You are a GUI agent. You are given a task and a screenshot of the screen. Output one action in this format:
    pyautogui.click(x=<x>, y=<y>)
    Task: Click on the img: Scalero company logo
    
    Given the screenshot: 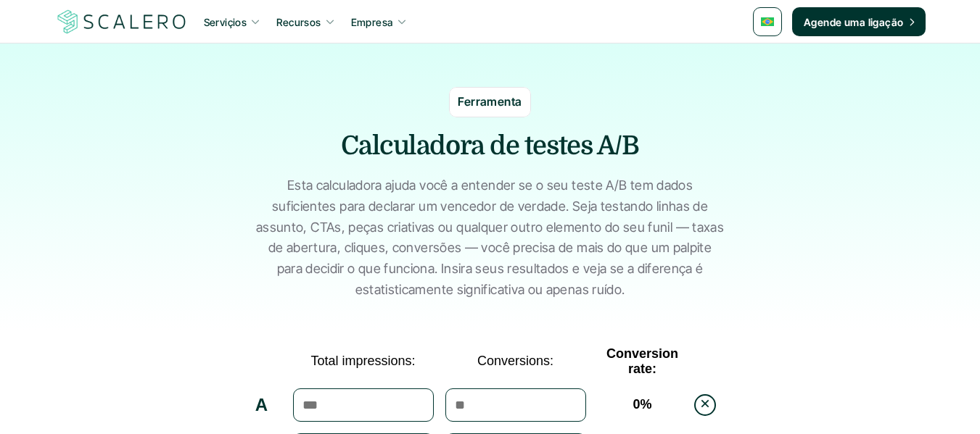 What is the action you would take?
    pyautogui.click(x=122, y=21)
    